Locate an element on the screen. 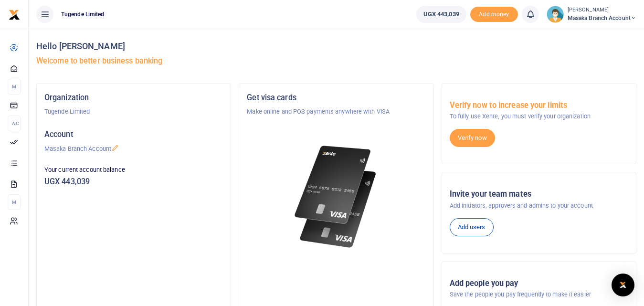 This screenshot has width=644, height=306. h5: Welcome to better business banking is located at coordinates (336, 61).